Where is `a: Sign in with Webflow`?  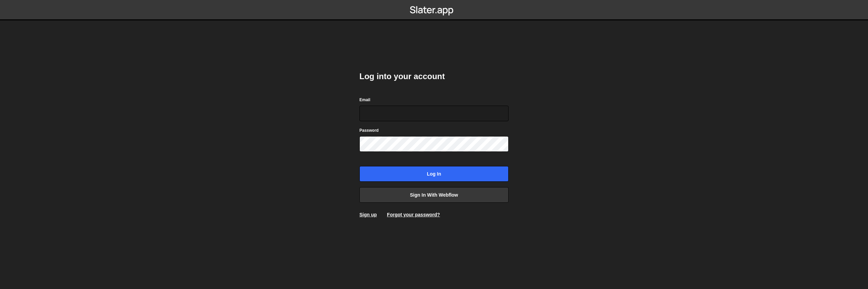 a: Sign in with Webflow is located at coordinates (434, 195).